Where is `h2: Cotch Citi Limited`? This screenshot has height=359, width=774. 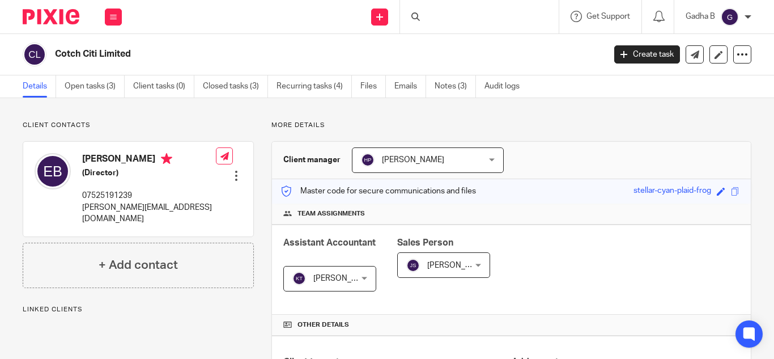
h2: Cotch Citi Limited is located at coordinates (272, 54).